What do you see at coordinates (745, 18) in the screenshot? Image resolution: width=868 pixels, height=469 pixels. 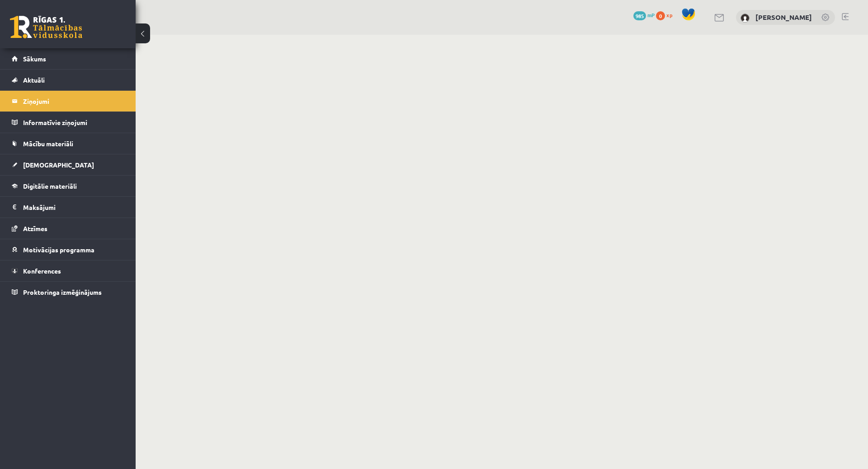 I see `img: Regnārs Želvis` at bounding box center [745, 18].